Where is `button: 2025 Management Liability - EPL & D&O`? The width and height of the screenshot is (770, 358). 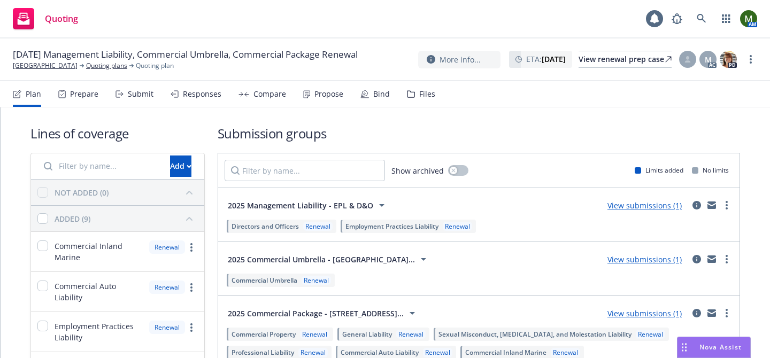 button: 2025 Management Liability - EPL & D&O is located at coordinates (308, 205).